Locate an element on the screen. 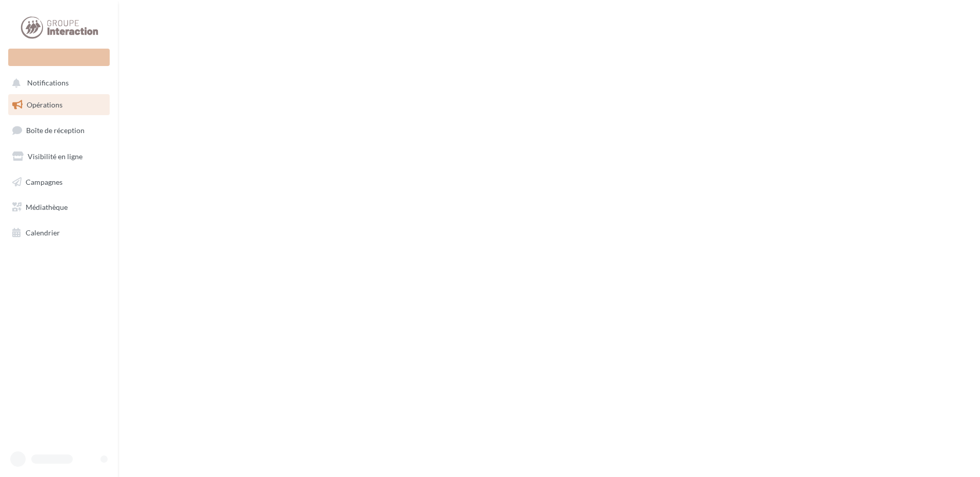 The height and width of the screenshot is (477, 980). a: Campagnes is located at coordinates (59, 182).